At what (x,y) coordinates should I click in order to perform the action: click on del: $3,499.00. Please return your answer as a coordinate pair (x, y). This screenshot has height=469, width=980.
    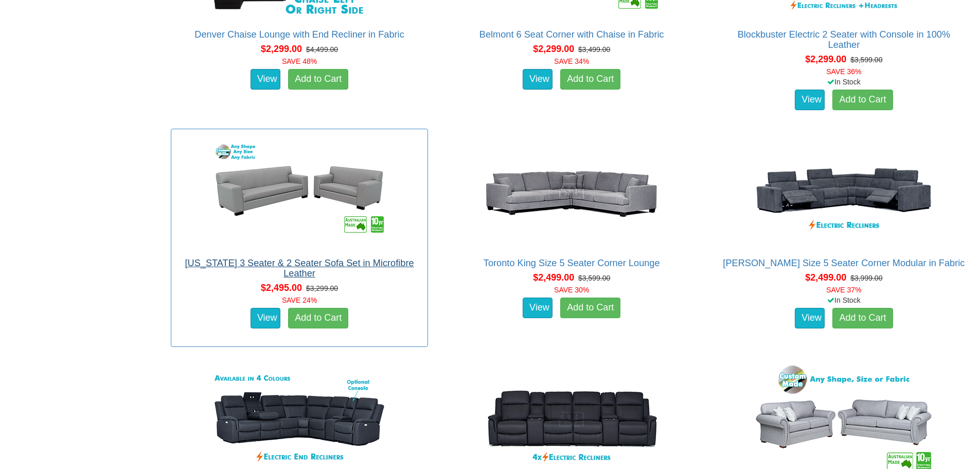
    Looking at the image, I should click on (594, 49).